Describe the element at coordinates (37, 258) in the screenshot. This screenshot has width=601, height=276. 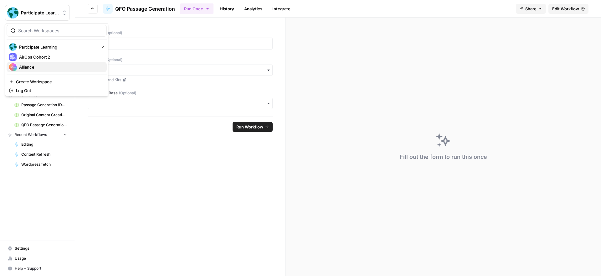
I see `a: Usage` at that location.